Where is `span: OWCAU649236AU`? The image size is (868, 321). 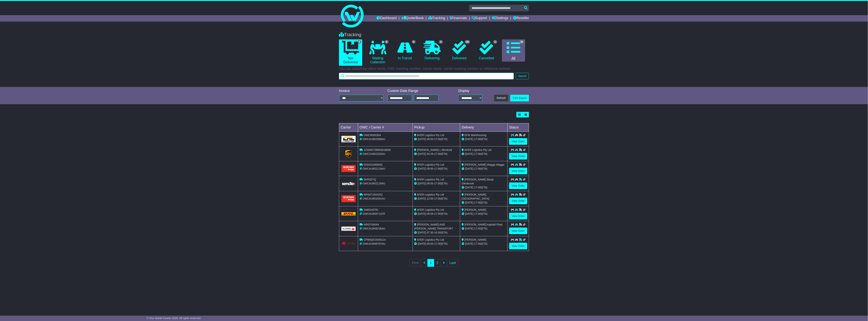 span: OWCAU649236AU is located at coordinates (374, 229).